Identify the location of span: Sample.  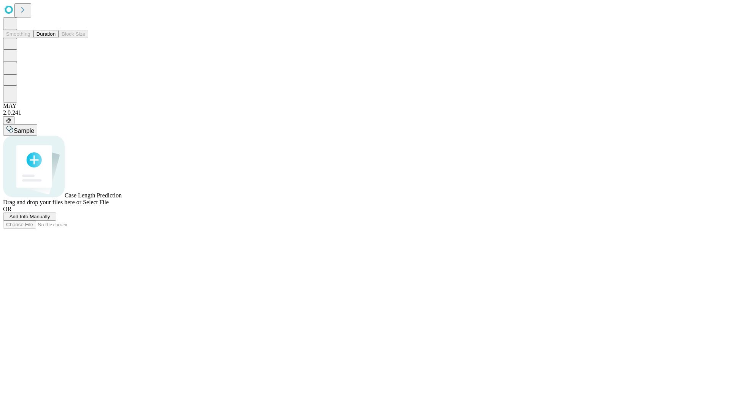
(24, 131).